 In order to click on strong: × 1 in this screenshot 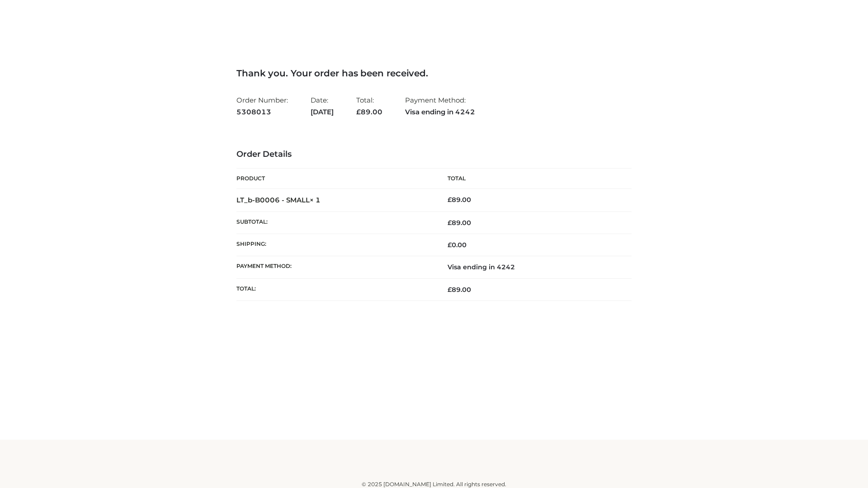, I will do `click(315, 200)`.